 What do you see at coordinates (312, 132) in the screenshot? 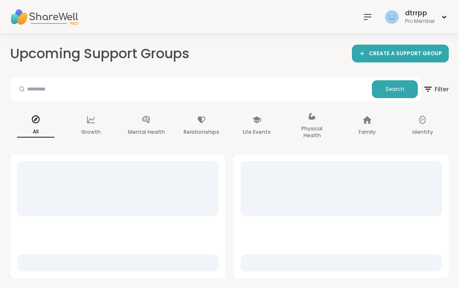
I see `p: Physical Health` at bounding box center [312, 132].